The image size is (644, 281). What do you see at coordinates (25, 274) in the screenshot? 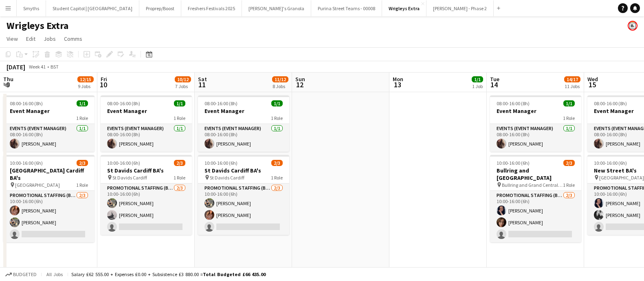
I see `span: Budgeted` at bounding box center [25, 274].